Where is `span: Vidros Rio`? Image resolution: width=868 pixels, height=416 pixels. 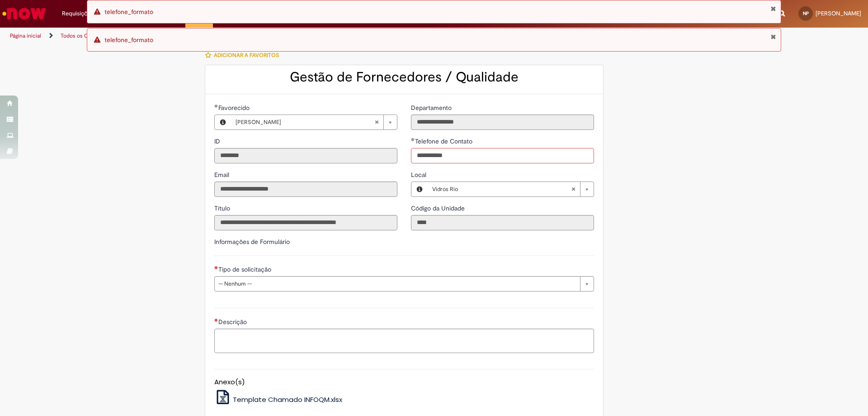 span: Vidros Rio is located at coordinates (501, 189).